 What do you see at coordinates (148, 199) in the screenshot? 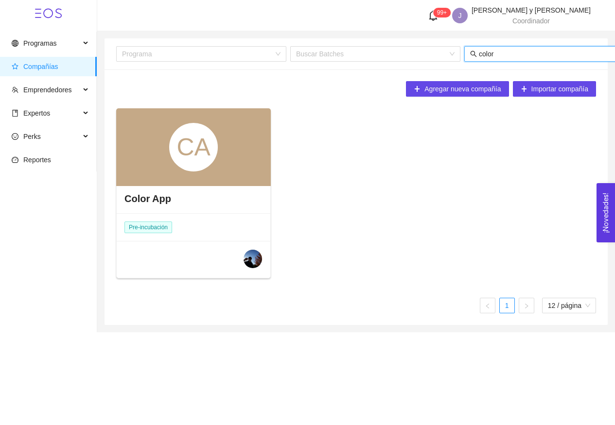
I see `h4: Color App` at bounding box center [148, 199].